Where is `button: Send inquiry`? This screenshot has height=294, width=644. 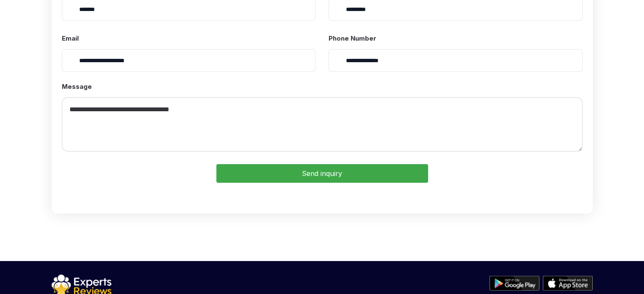 button: Send inquiry is located at coordinates (322, 173).